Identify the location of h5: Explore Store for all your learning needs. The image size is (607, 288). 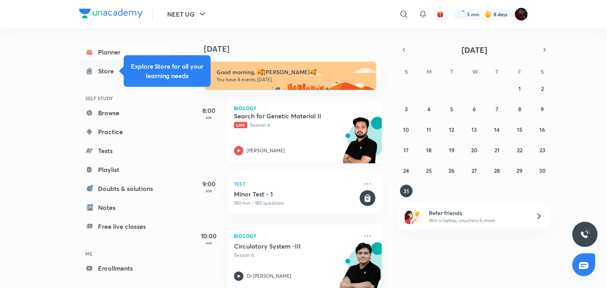
(167, 71).